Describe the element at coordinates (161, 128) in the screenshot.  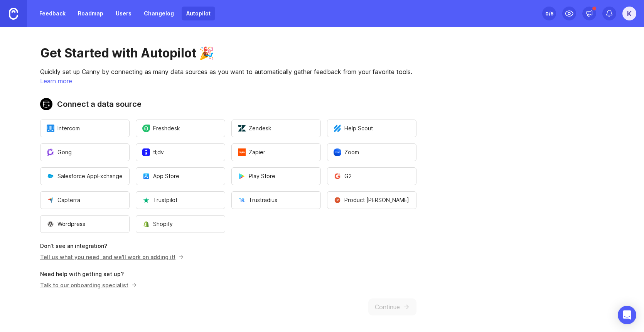
I see `span: Freshdesk` at that location.